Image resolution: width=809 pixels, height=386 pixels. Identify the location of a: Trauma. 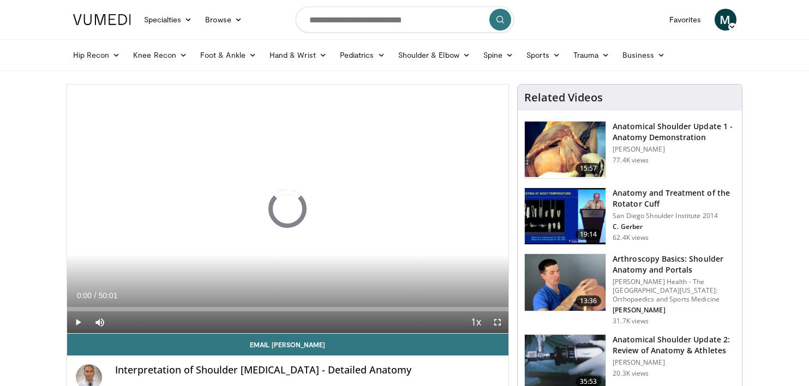
(591, 55).